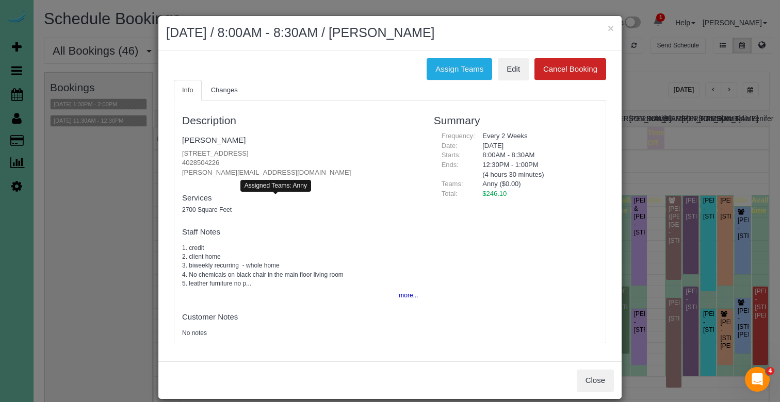  I want to click on span: Changes, so click(224, 90).